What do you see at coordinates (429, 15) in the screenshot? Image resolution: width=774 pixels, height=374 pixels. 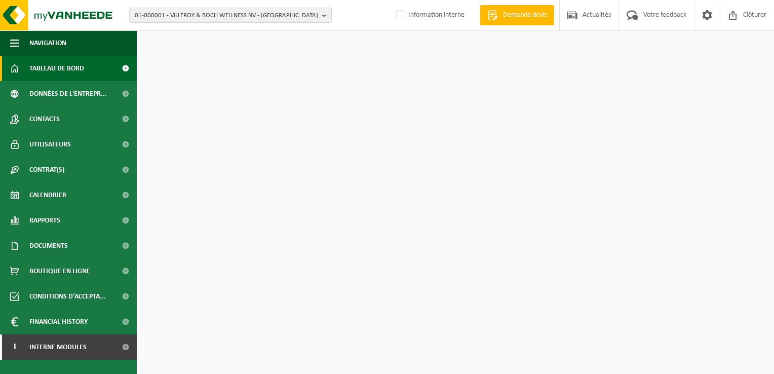 I see `label: Information interne` at bounding box center [429, 15].